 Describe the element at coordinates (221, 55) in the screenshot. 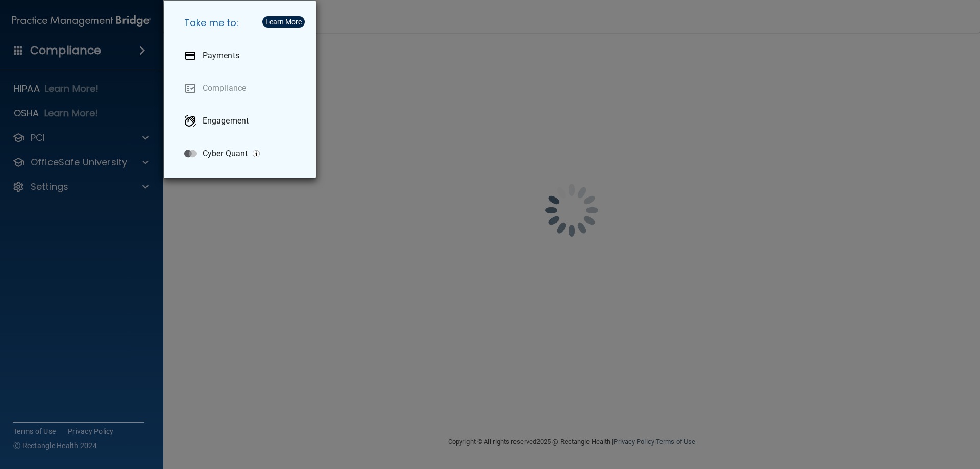

I see `p: Payments` at that location.